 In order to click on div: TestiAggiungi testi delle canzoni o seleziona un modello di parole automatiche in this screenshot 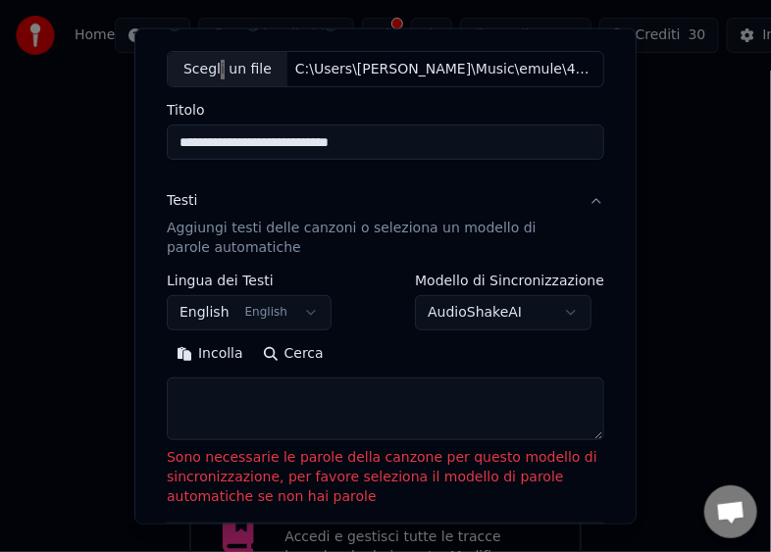, I will do `click(385, 398)`.